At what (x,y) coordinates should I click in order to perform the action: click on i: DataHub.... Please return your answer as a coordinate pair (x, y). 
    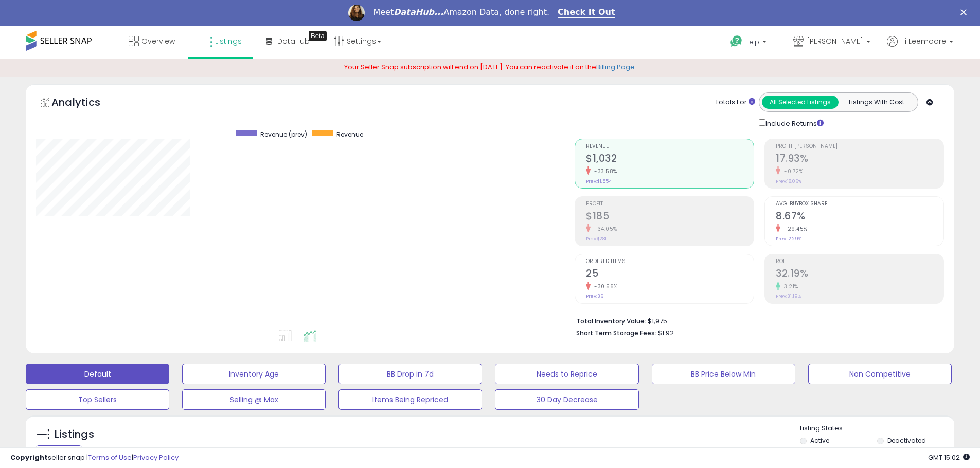
    Looking at the image, I should click on (418, 12).